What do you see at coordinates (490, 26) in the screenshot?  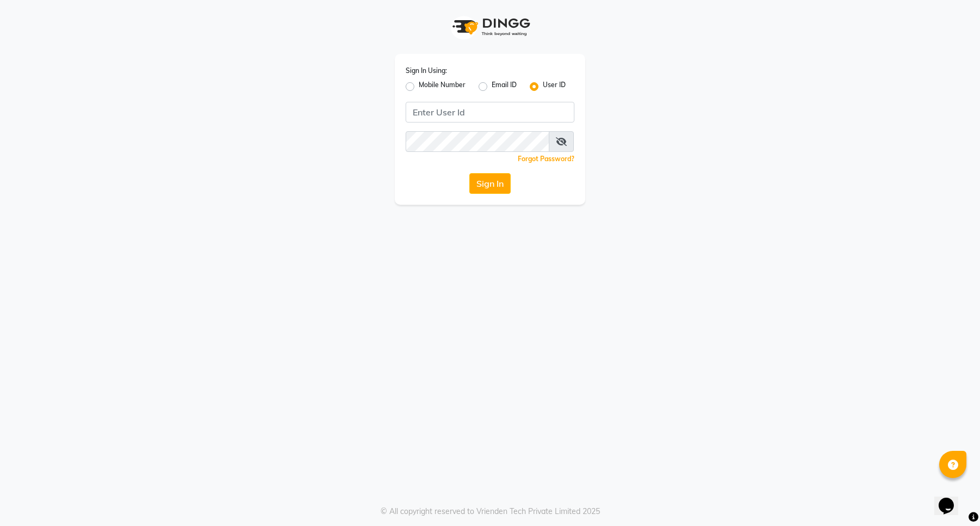 I see `img: logo1.svg` at bounding box center [490, 26].